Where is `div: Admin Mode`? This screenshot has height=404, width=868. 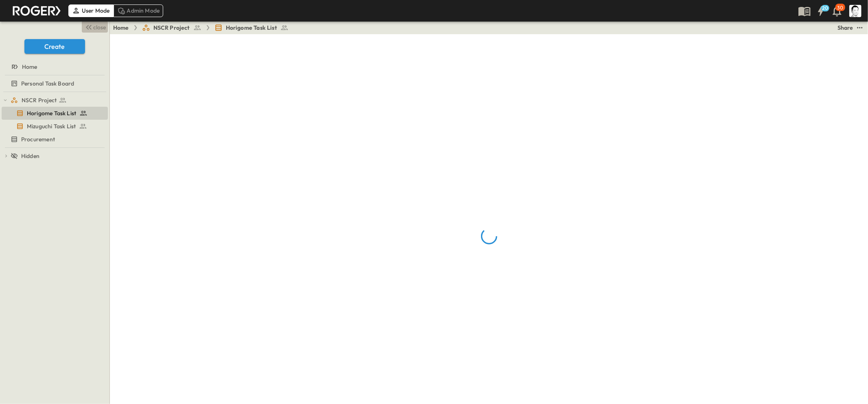
div: Admin Mode is located at coordinates (138, 10).